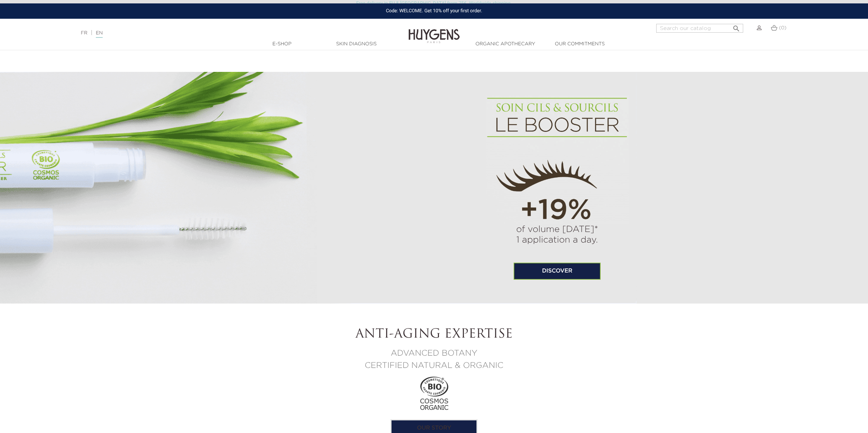 The height and width of the screenshot is (433, 868). What do you see at coordinates (557, 271) in the screenshot?
I see `a: Discover` at bounding box center [557, 271].